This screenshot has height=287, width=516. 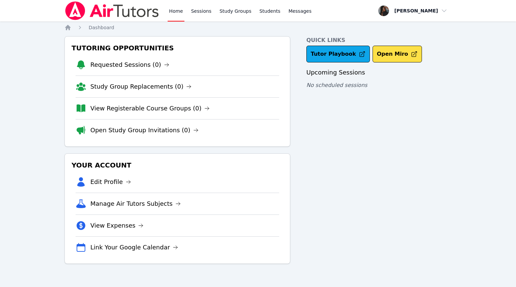 I want to click on nav: Breadcrumb, so click(x=258, y=28).